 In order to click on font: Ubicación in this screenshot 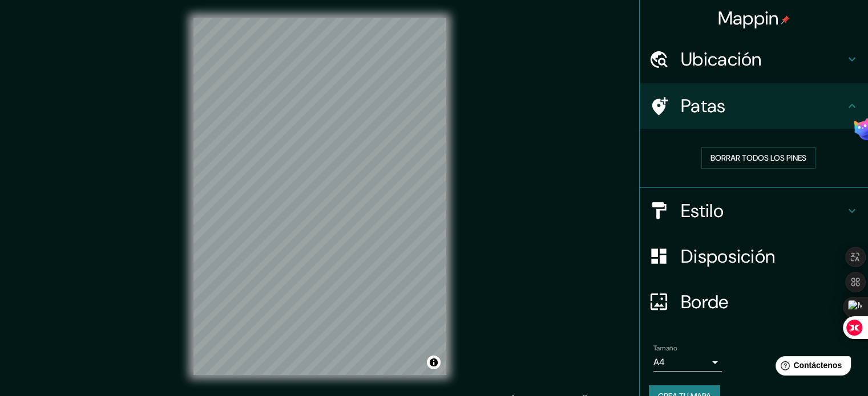, I will do `click(721, 59)`.